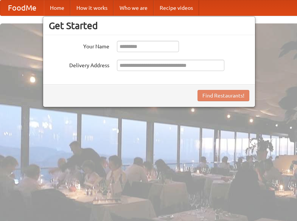 Image resolution: width=297 pixels, height=221 pixels. What do you see at coordinates (57, 8) in the screenshot?
I see `a: Home` at bounding box center [57, 8].